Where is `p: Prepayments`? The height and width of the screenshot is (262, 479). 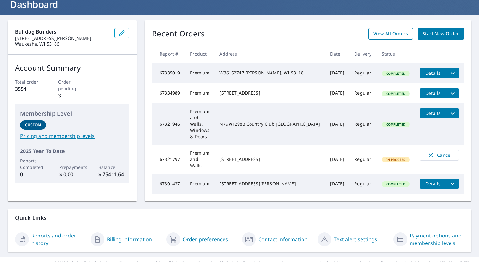
p: Prepayments is located at coordinates (72, 167).